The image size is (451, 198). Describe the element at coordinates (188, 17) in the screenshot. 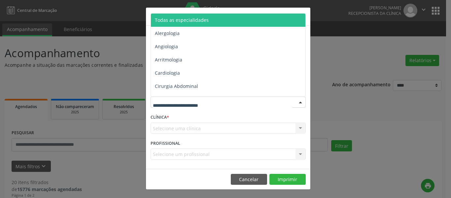

I see `h5: Relatório de agendamentos` at that location.